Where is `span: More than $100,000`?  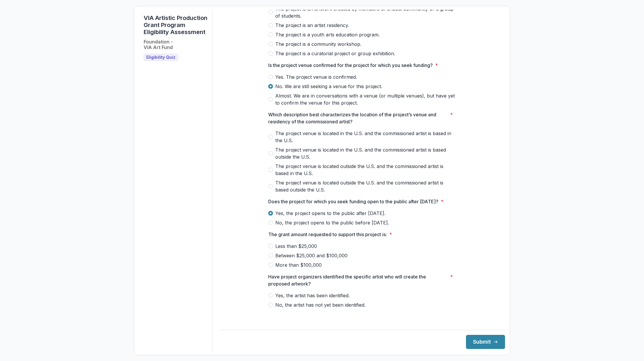
span: More than $100,000 is located at coordinates (298, 265).